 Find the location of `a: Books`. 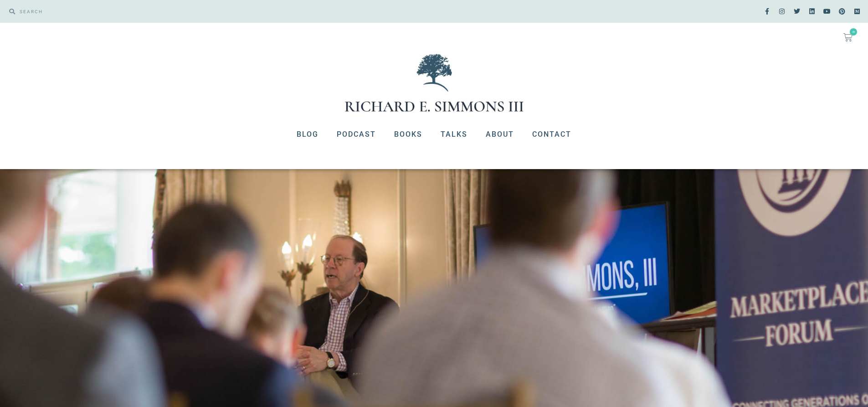

a: Books is located at coordinates (408, 135).